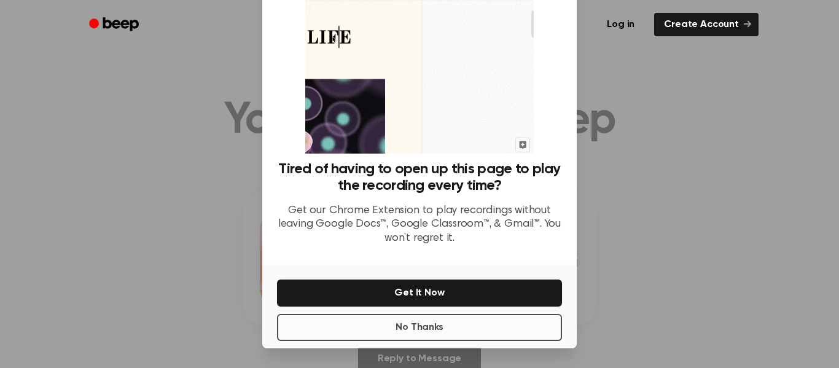 This screenshot has width=839, height=368. Describe the element at coordinates (419, 327) in the screenshot. I see `button: No Thanks` at that location.